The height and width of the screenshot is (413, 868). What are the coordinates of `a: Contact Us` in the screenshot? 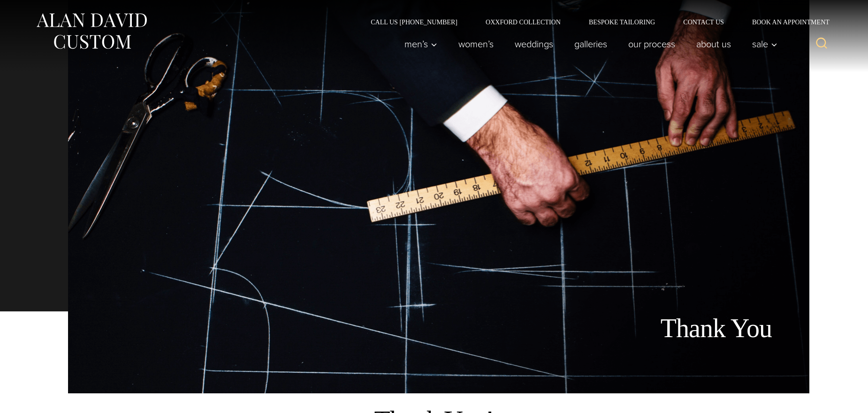 It's located at (703, 22).